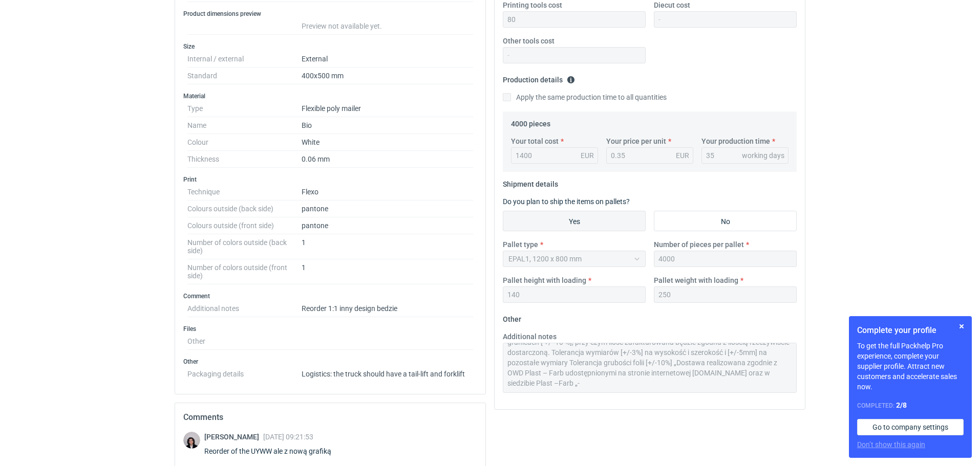 The height and width of the screenshot is (466, 980). Describe the element at coordinates (244, 226) in the screenshot. I see `dt: Colours outside (front side)` at that location.